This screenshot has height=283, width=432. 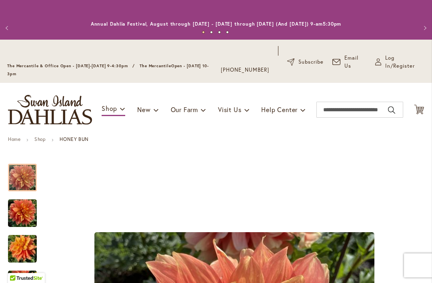 What do you see at coordinates (227, 32) in the screenshot?
I see `button: 4 of 4` at bounding box center [227, 32].